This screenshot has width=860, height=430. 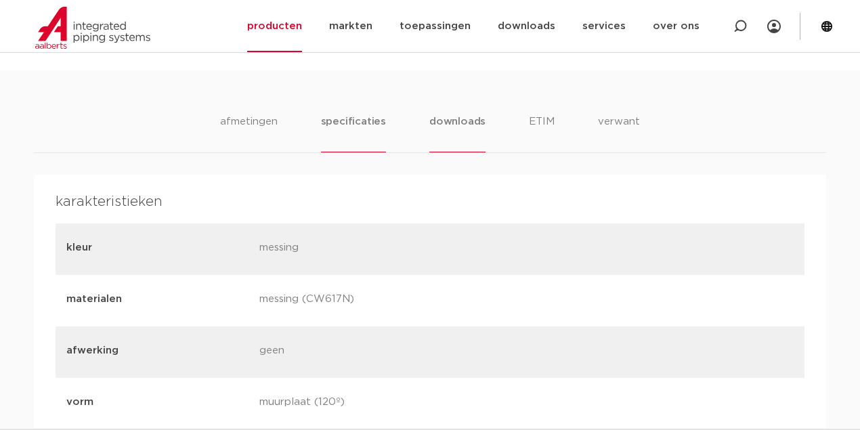 I want to click on h4: karakteristieken, so click(x=430, y=202).